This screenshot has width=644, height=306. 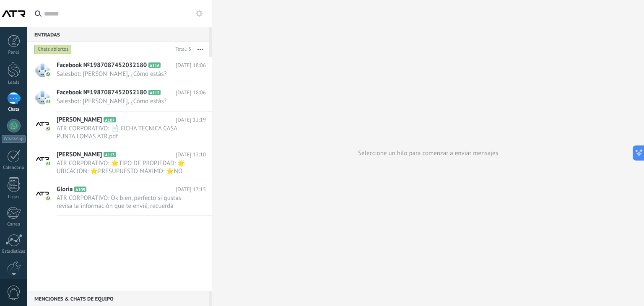 What do you see at coordinates (14, 53) in the screenshot?
I see `div: Panel` at bounding box center [14, 53].